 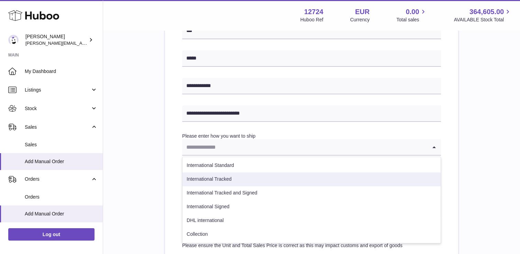 What do you see at coordinates (311, 207) in the screenshot?
I see `li: International Signed` at bounding box center [311, 207].